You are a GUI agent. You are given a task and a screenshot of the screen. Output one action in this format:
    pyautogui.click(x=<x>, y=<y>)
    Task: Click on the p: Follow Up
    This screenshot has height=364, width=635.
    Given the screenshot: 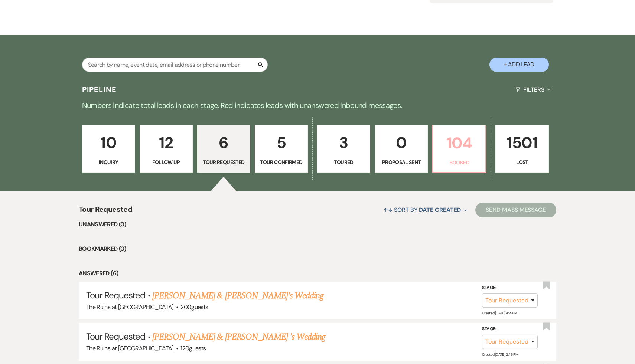 What is the action you would take?
    pyautogui.click(x=166, y=162)
    